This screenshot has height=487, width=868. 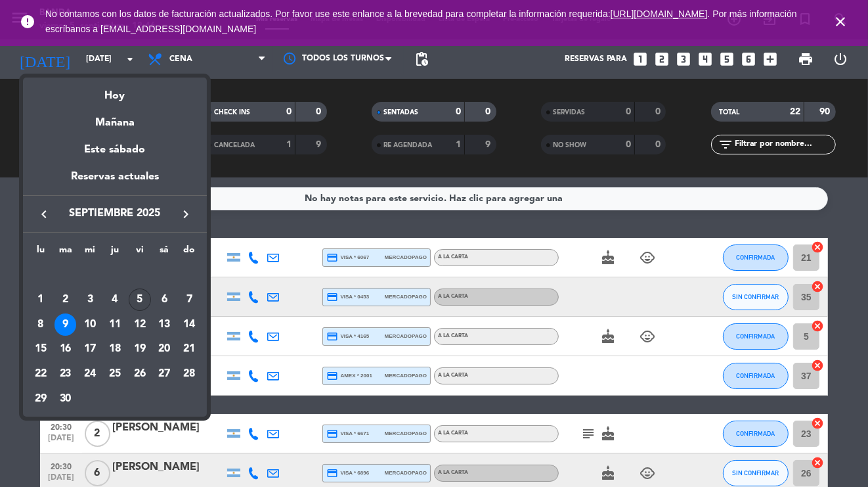 What do you see at coordinates (140, 374) in the screenshot?
I see `div: 26` at bounding box center [140, 374].